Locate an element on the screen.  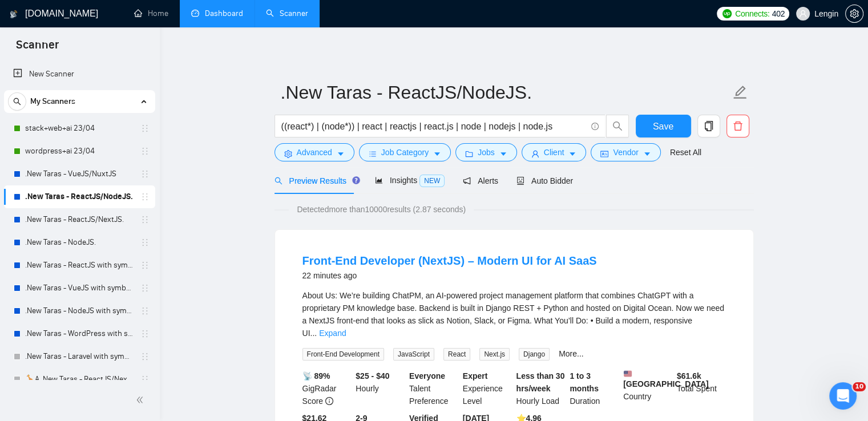
span: Django is located at coordinates (534, 354).